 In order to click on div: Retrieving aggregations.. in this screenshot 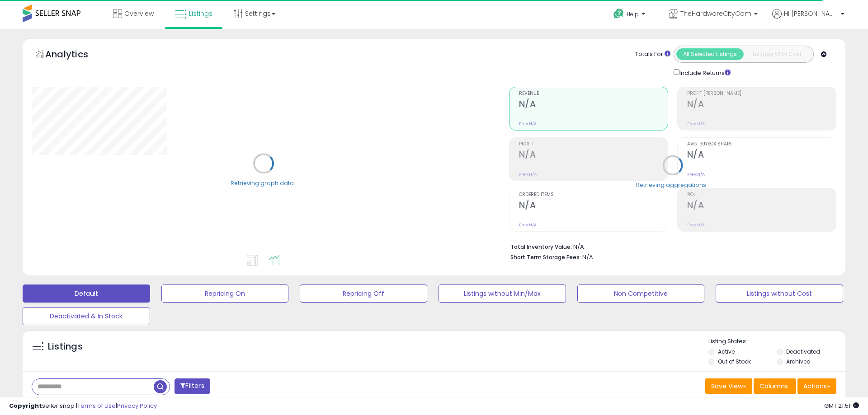, I will do `click(672, 185)`.